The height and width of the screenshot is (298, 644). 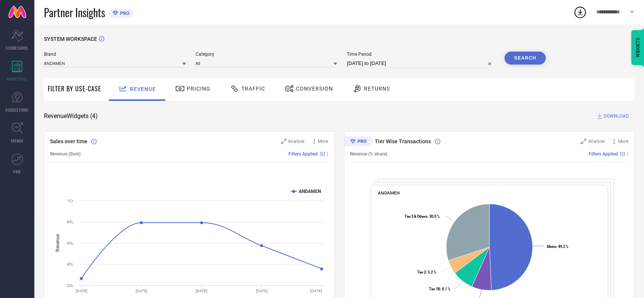 What do you see at coordinates (369, 154) in the screenshot?
I see `span: Revenue (% share)` at bounding box center [369, 154].